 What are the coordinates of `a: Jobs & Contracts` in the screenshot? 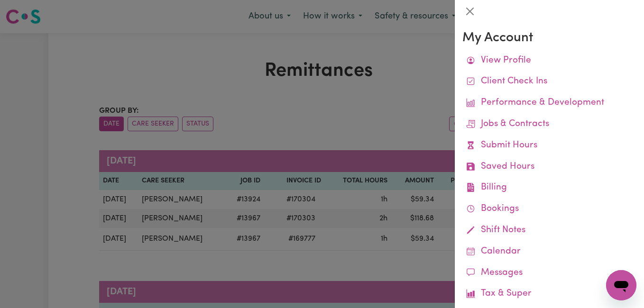 It's located at (549, 124).